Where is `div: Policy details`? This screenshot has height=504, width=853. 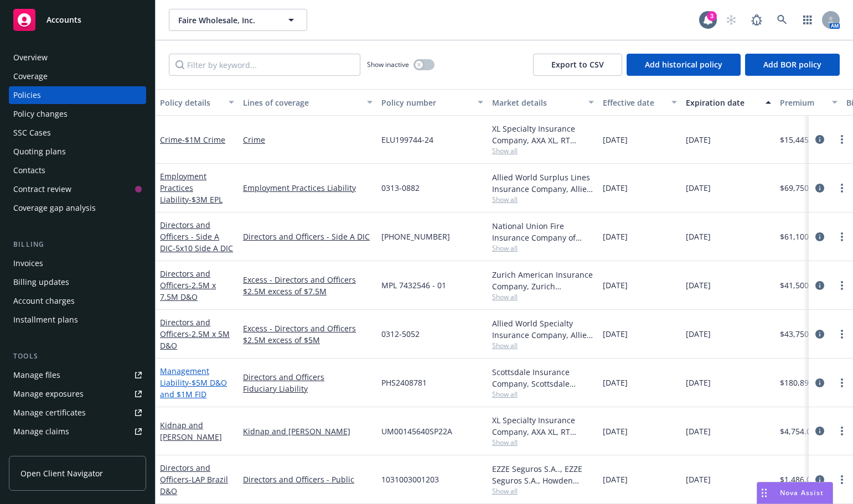
div: Policy details is located at coordinates (191, 102).